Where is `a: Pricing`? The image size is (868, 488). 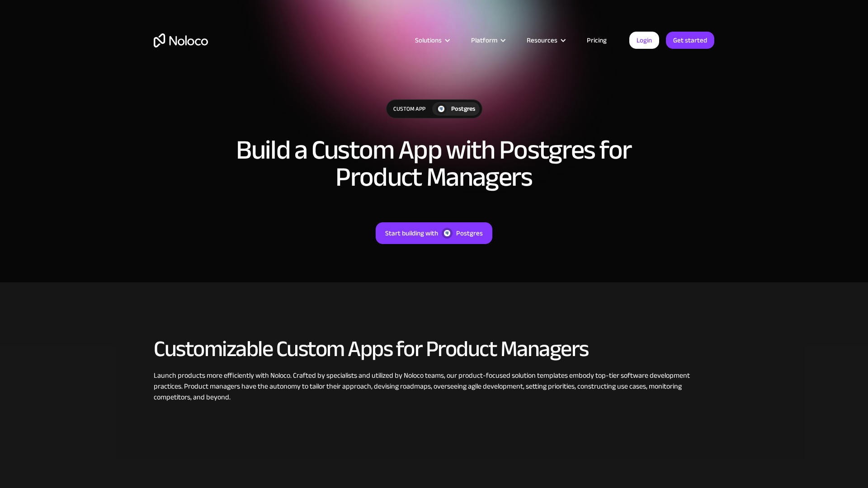
a: Pricing is located at coordinates (597, 40).